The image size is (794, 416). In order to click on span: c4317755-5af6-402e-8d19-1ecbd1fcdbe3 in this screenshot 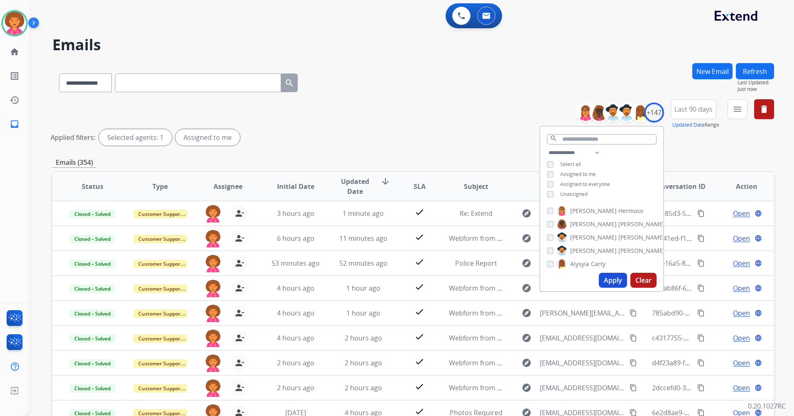, I will do `click(715, 338)`.